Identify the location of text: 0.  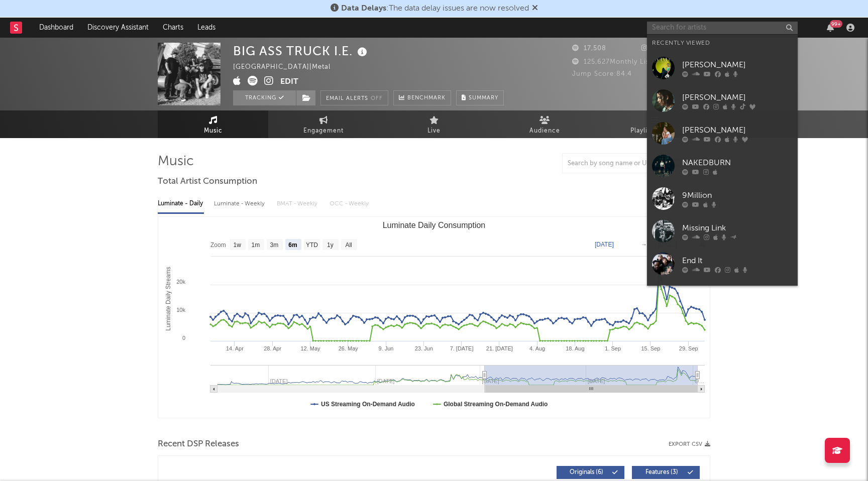
(183, 338).